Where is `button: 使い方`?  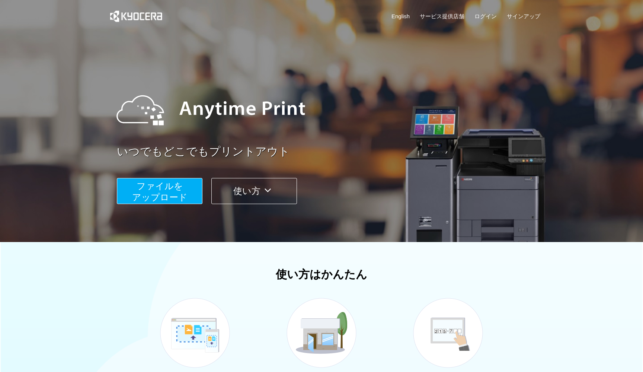 button: 使い方 is located at coordinates (254, 191).